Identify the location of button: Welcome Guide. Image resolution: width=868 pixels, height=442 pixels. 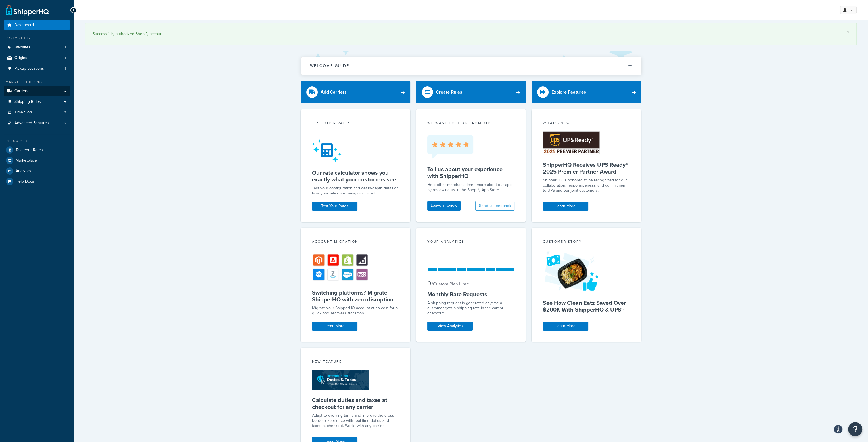
(471, 66).